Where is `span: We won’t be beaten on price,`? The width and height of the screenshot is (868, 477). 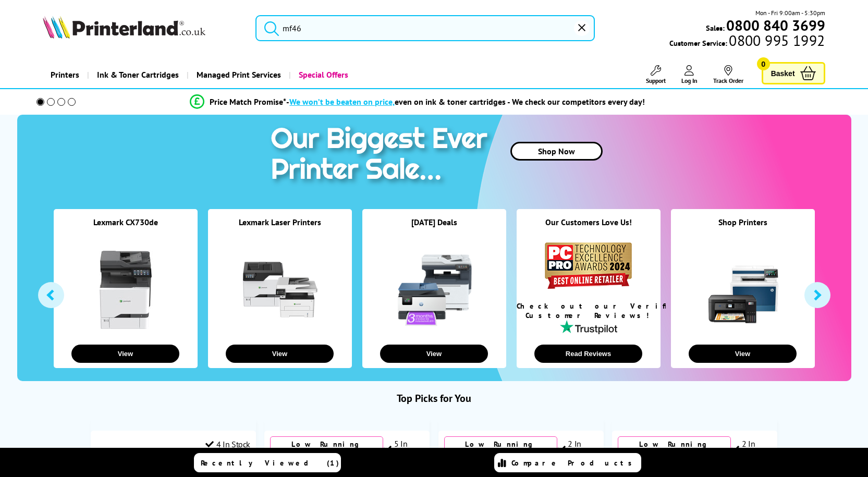
span: We won’t be beaten on price, is located at coordinates (342, 101).